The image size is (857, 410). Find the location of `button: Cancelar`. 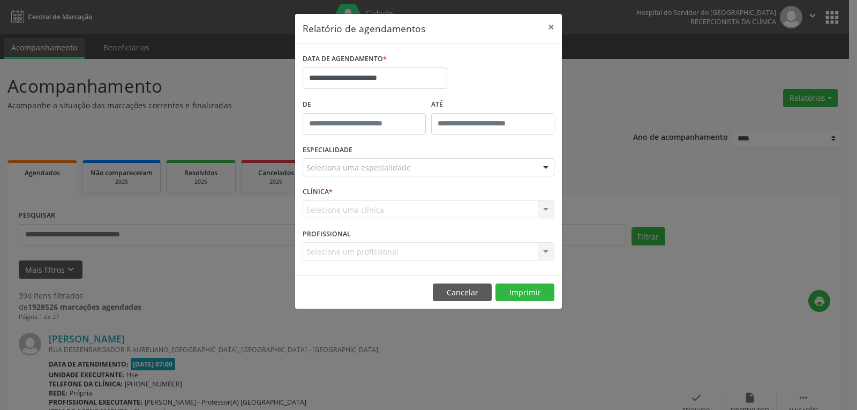

button: Cancelar is located at coordinates (462, 292).